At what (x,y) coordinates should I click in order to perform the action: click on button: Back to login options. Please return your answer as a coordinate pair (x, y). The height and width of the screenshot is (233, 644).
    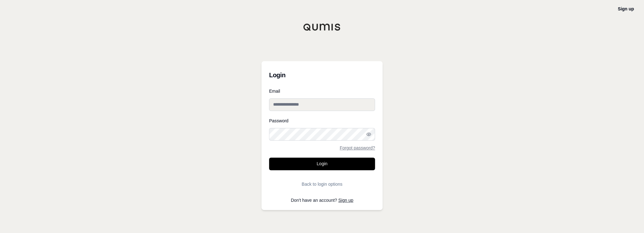
    Looking at the image, I should click on (322, 184).